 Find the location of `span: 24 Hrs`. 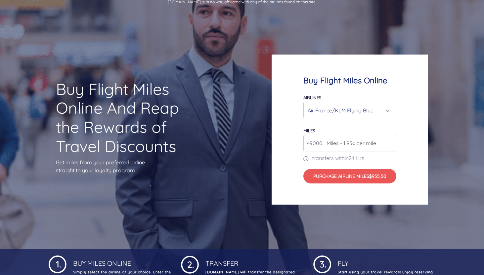

span: 24 Hrs is located at coordinates (356, 158).